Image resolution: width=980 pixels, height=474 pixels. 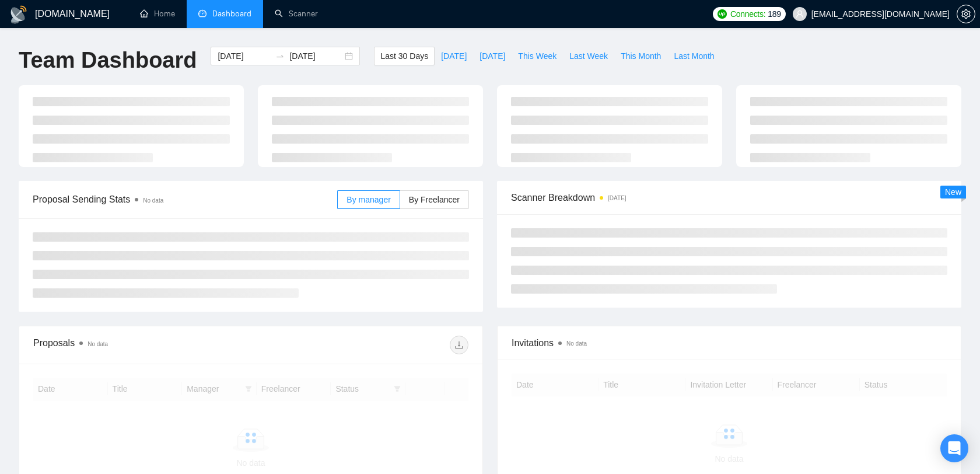 I want to click on span: Invitations, so click(x=729, y=343).